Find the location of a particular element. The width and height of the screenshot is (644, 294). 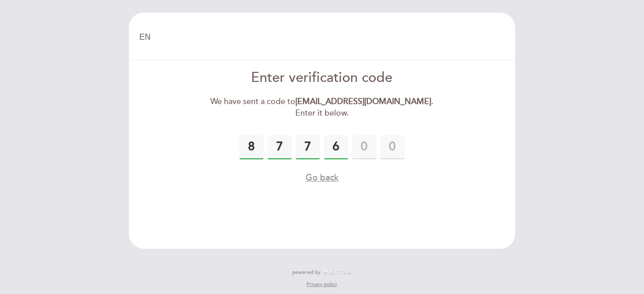

div: We have sent a code to . Enter it below. is located at coordinates (322, 108).